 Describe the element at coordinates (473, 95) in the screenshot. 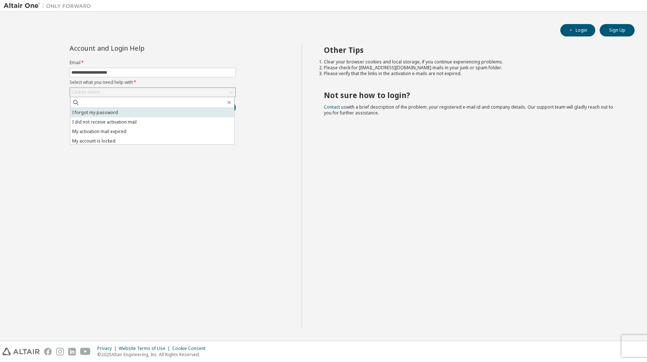

I see `h2: Not sure how to login?` at that location.